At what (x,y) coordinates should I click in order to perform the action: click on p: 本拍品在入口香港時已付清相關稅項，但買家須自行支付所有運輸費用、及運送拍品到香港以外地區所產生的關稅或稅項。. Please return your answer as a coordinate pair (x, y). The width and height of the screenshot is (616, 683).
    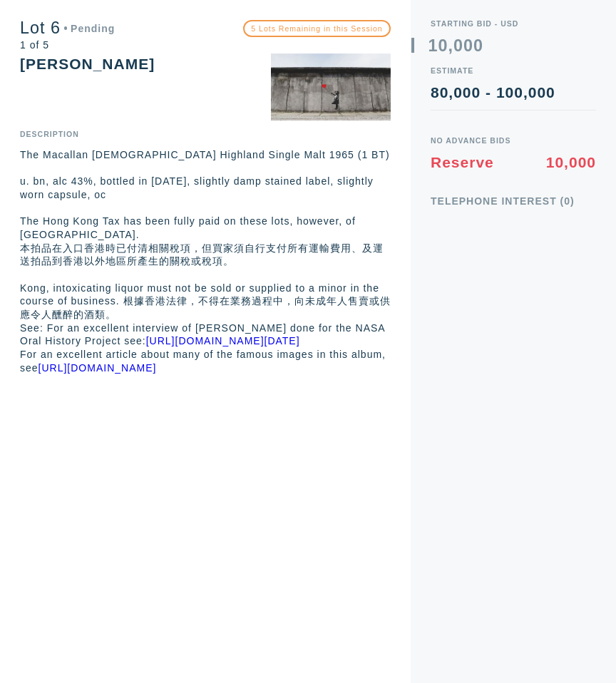
    Looking at the image, I should click on (205, 255).